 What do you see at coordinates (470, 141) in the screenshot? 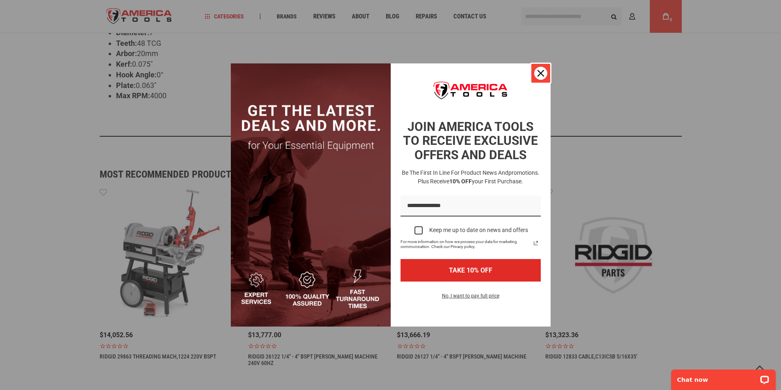
I see `strong: JOIN AMERICA TOOLS TO RECEIVE EXCLUSIVE OFFERS AND DEALS` at bounding box center [470, 141].